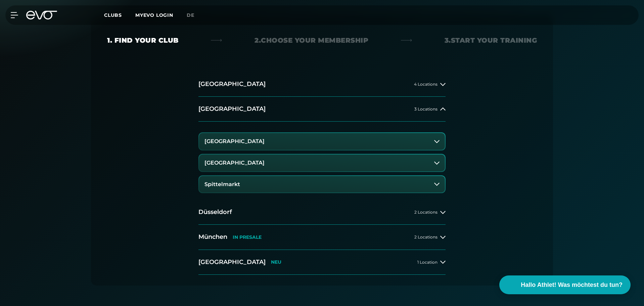 Image resolution: width=644 pixels, height=306 pixels. Describe the element at coordinates (154, 15) in the screenshot. I see `a: MYEVO LOGIN` at that location.